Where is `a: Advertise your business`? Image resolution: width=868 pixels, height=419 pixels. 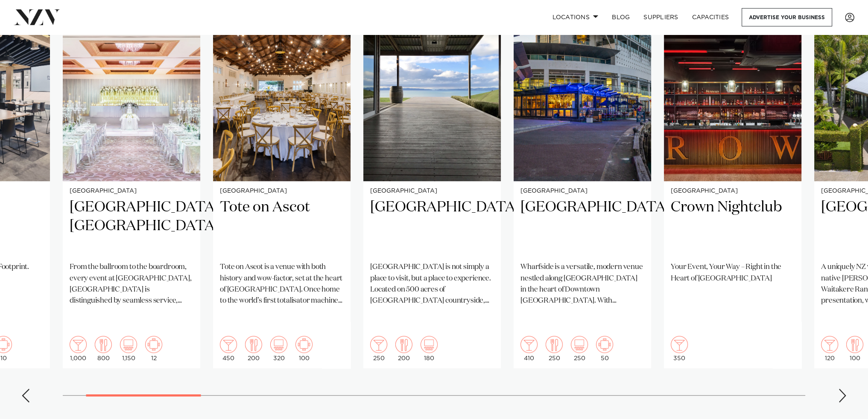
a: Advertise your business is located at coordinates (786, 17).